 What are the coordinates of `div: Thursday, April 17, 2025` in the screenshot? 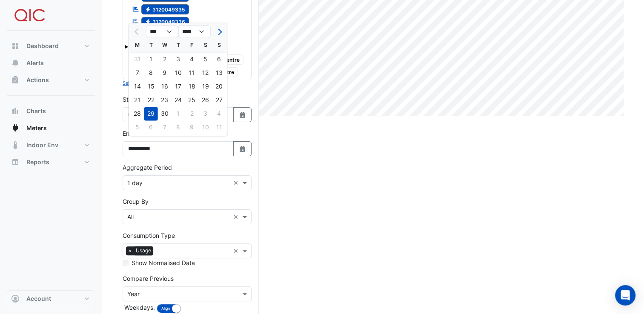 It's located at (178, 87).